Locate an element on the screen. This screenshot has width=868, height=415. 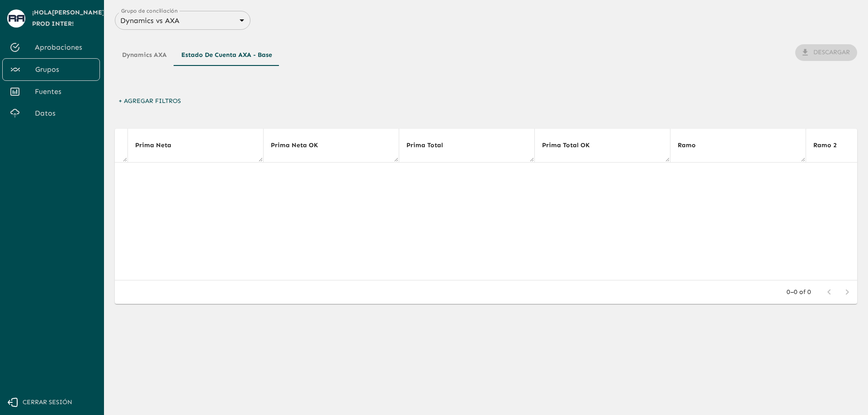
button: + Agregar Filtros is located at coordinates (150, 101).